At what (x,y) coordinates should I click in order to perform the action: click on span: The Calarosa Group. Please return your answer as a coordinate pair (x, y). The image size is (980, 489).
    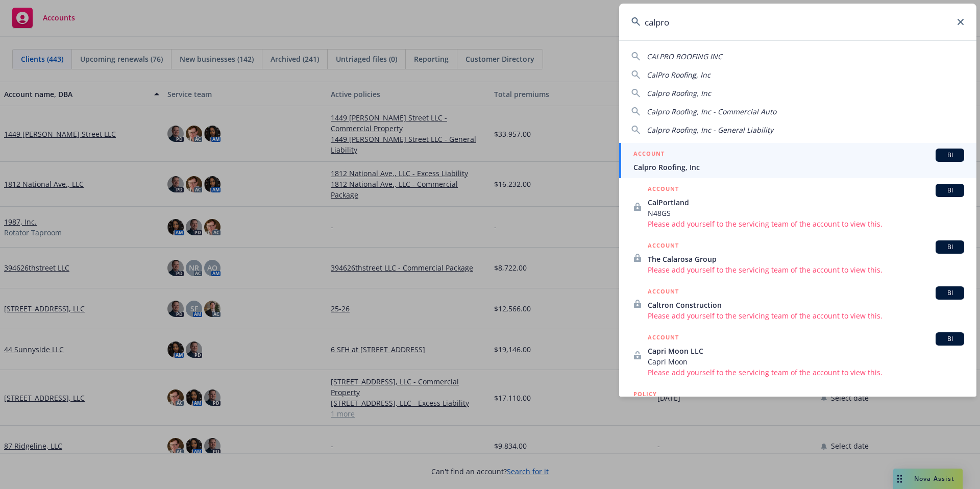
    Looking at the image, I should click on (806, 259).